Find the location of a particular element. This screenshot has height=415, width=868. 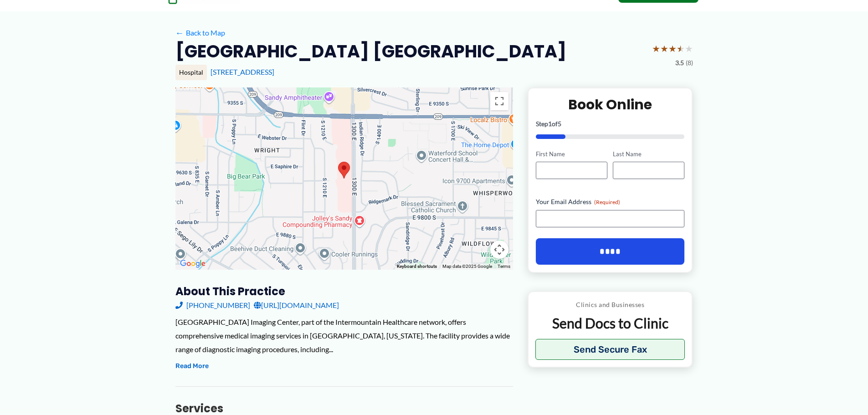

span: Map data ©2025 Google is located at coordinates (467, 266).